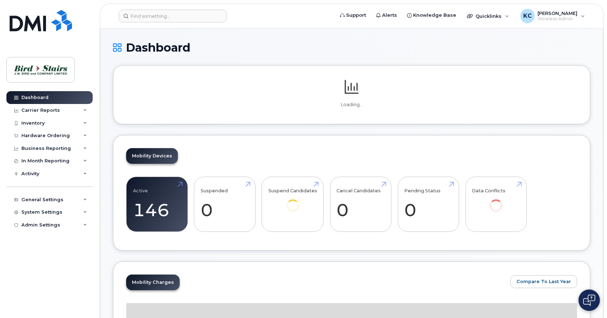 This screenshot has height=318, width=607. Describe the element at coordinates (544, 282) in the screenshot. I see `button: Compare To Last Year` at that location.